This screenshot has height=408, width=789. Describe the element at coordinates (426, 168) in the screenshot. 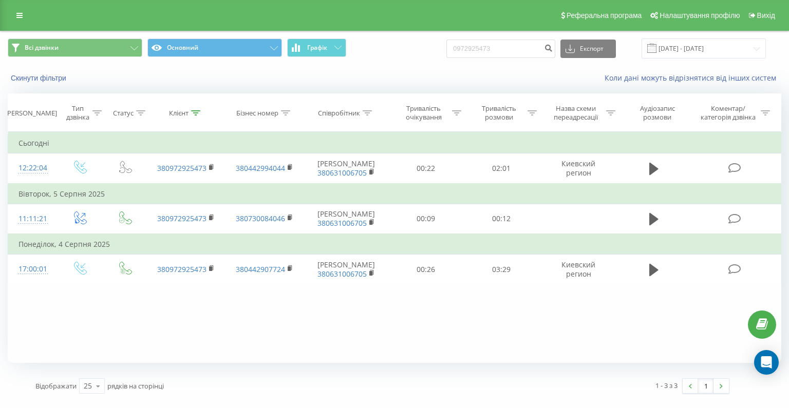

I see `td: 00:22` at that location.